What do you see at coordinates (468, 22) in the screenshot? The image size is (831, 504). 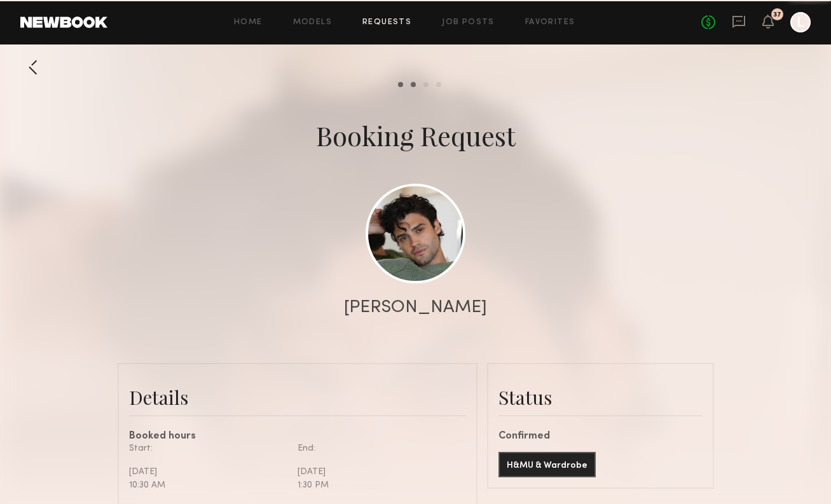 I see `a: Job Posts` at bounding box center [468, 22].